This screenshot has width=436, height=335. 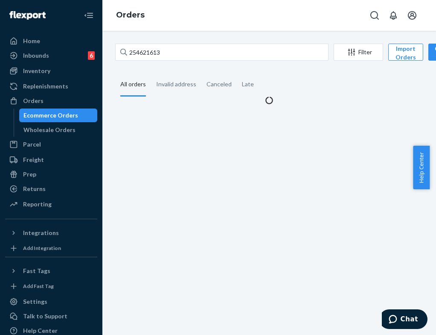 I want to click on div: Wholesale Orders, so click(x=50, y=130).